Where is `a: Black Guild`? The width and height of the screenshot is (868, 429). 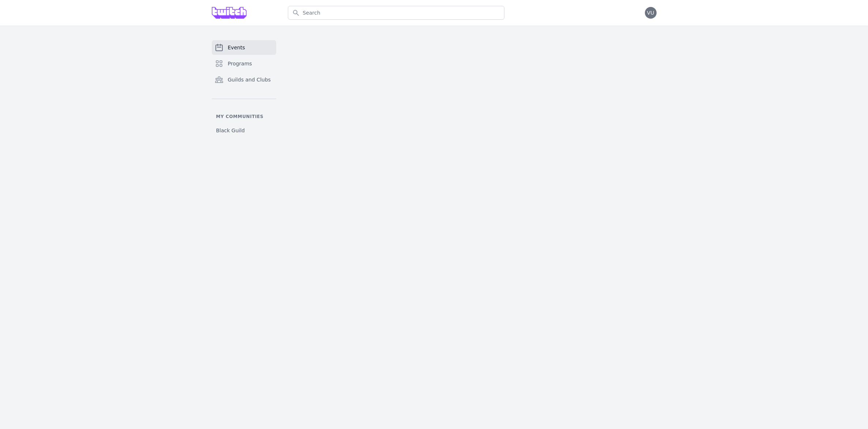 a: Black Guild is located at coordinates (244, 130).